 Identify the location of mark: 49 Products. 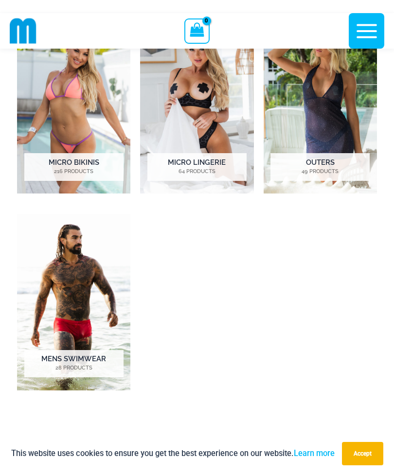
(320, 172).